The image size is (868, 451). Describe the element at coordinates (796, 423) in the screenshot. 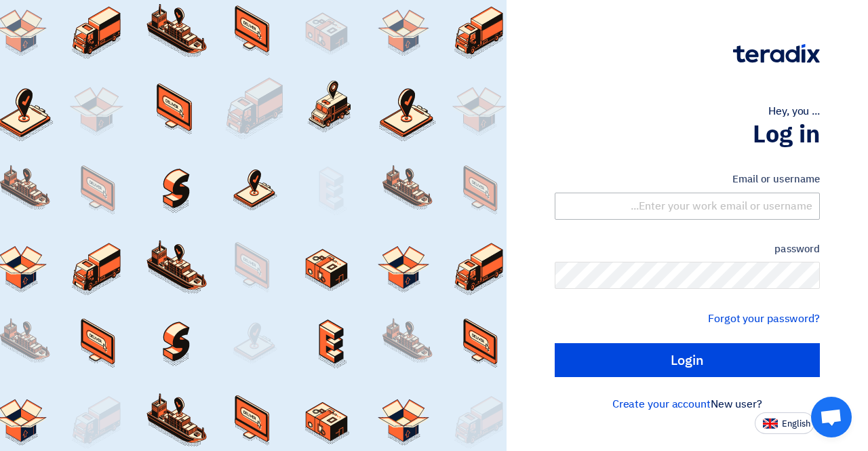

I see `font: English` at that location.